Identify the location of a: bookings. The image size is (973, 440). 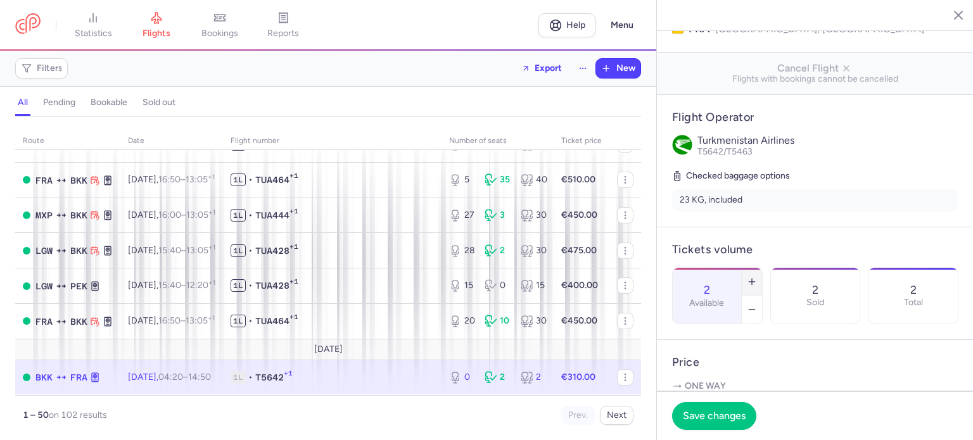
(220, 25).